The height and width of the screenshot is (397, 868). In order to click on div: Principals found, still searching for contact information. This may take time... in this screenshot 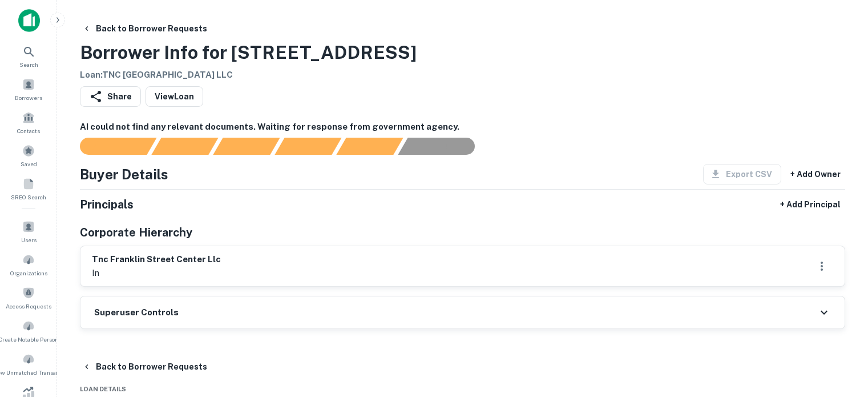, I will do `click(369, 146)`.